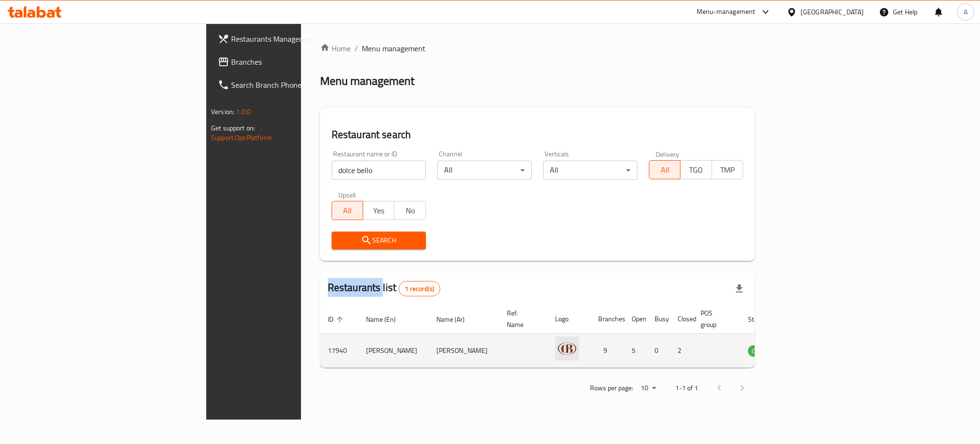 Image resolution: width=980 pixels, height=444 pixels. Describe the element at coordinates (419, 288) in the screenshot. I see `span: 1 record(s)` at that location.